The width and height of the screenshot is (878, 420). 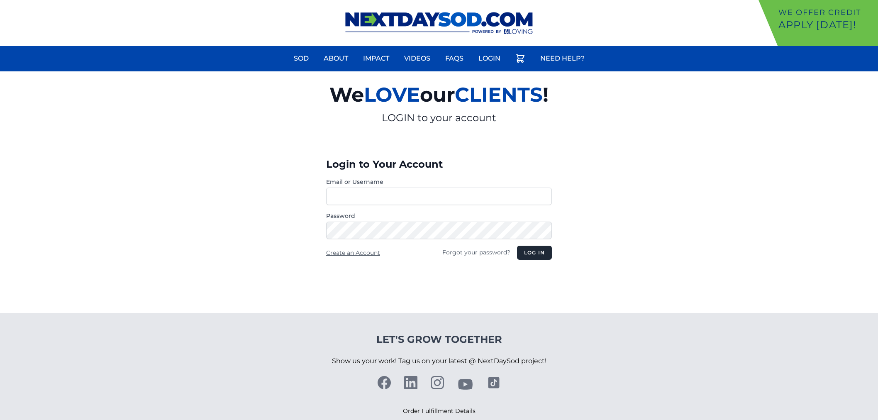 I want to click on a: About, so click(x=336, y=59).